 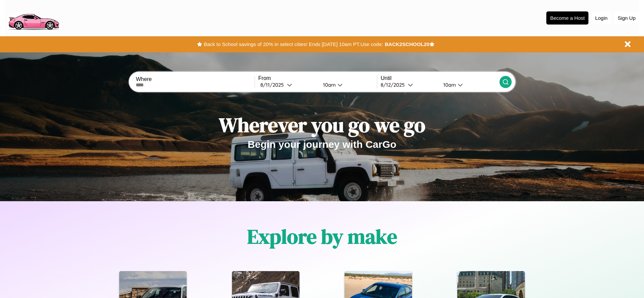 What do you see at coordinates (407, 44) in the screenshot?
I see `b: BACK2SCHOOL20` at bounding box center [407, 44].